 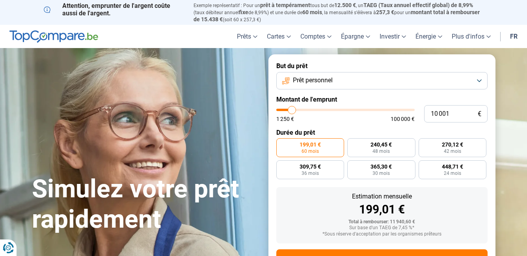 What do you see at coordinates (402, 119) in the screenshot?
I see `span: 100 000 €` at bounding box center [402, 119].